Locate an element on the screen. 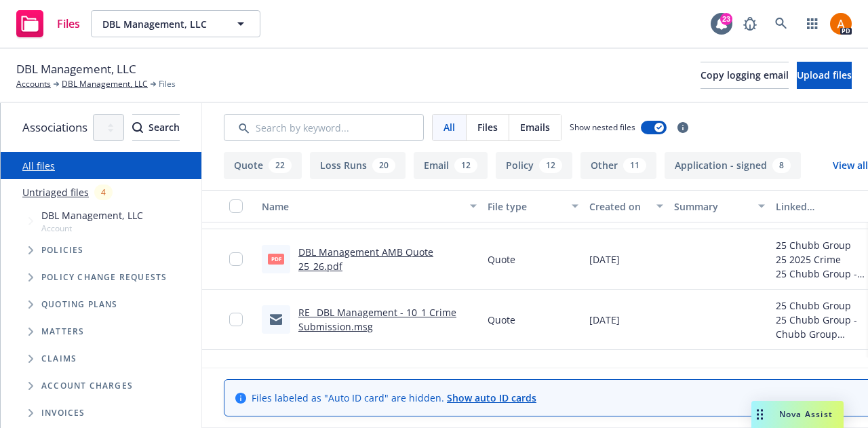  button: Name is located at coordinates (369, 206).